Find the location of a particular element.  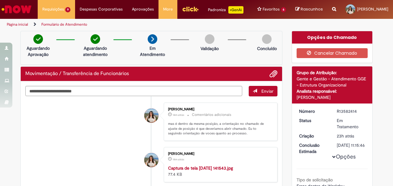

span: 6 is located at coordinates (283, 10).